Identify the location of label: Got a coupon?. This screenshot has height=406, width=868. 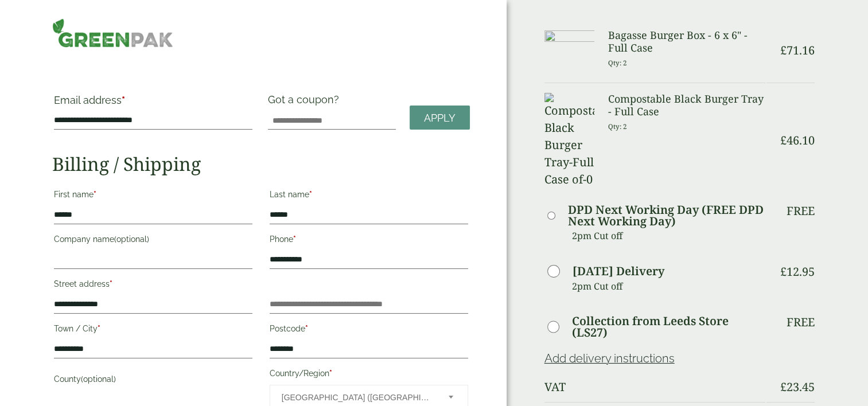
(305, 102).